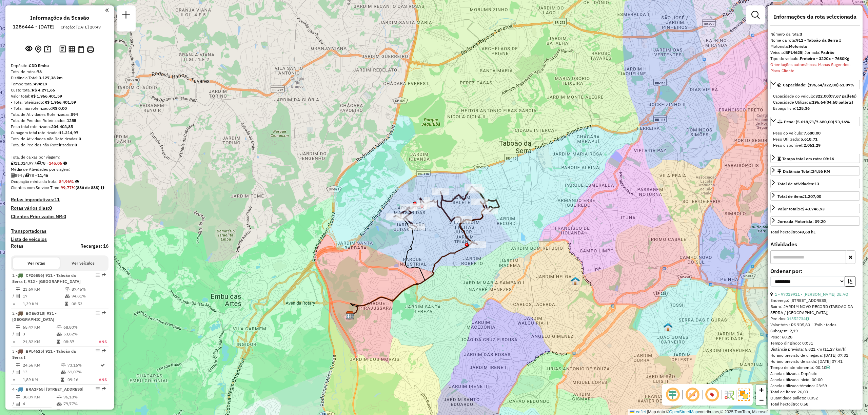 The height and width of the screenshot is (415, 868). Describe the element at coordinates (90, 49) in the screenshot. I see `button: Imprimir Rotas` at that location.